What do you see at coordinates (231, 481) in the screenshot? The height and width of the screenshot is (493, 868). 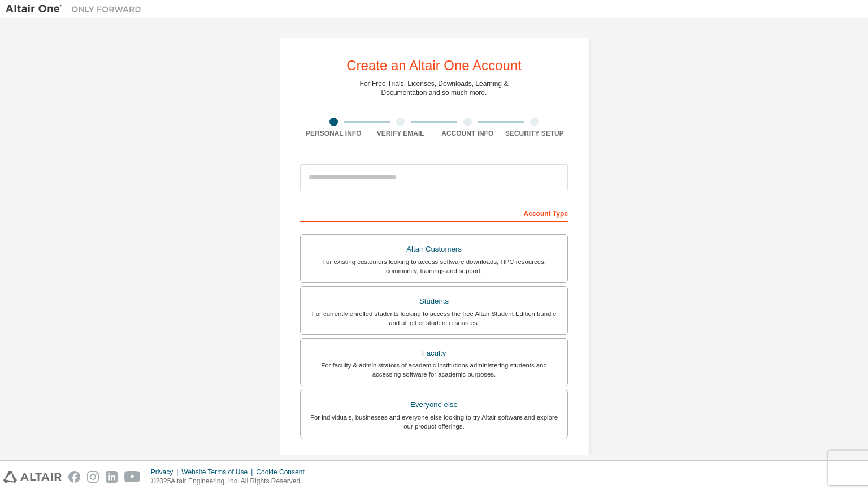 I see `p: © 2025 Altair Engineering, Inc. All Rights Reserved.` at bounding box center [231, 481].